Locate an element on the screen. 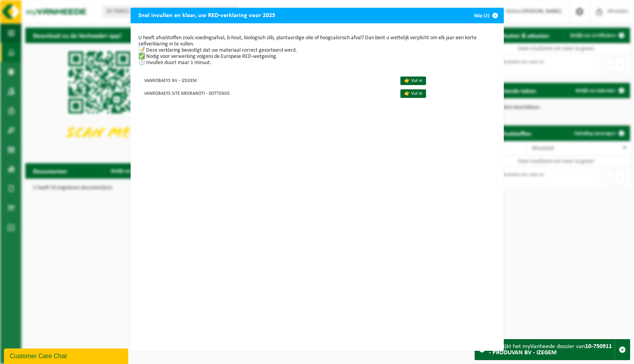 This screenshot has width=634, height=364. p: U heeft afvalstoffen zoals voedingsafval, b-hout, biologisch slib, plantaardige olie of hoogcalor... is located at coordinates (317, 50).